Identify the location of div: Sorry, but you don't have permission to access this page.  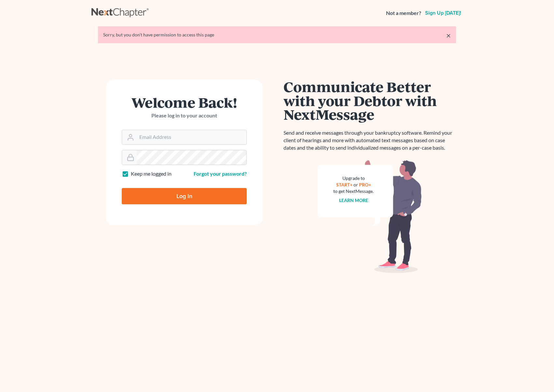
(277, 35).